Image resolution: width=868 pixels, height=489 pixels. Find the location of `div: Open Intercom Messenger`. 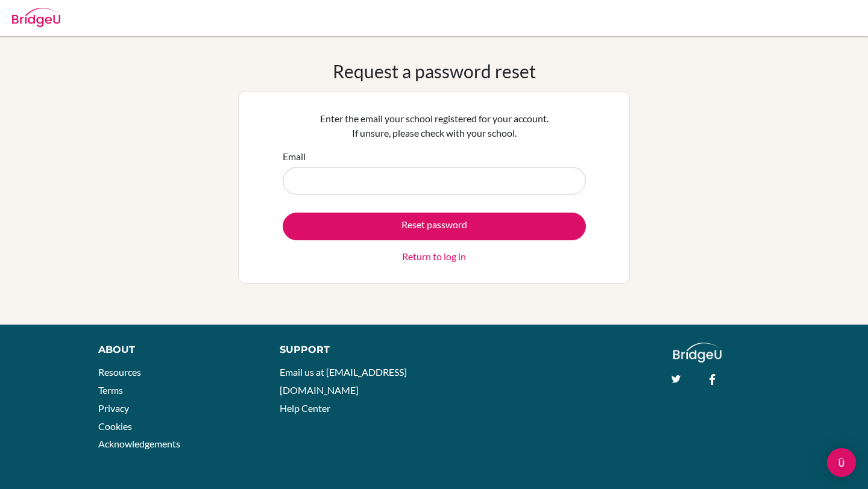

div: Open Intercom Messenger is located at coordinates (841, 463).